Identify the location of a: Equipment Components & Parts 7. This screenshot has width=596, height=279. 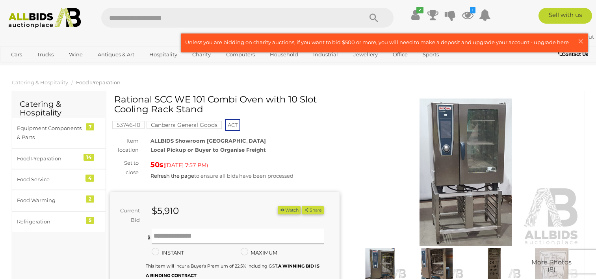
(59, 133).